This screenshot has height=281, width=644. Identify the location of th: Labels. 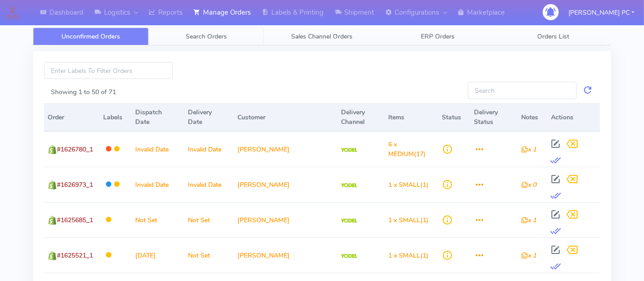
(116, 117).